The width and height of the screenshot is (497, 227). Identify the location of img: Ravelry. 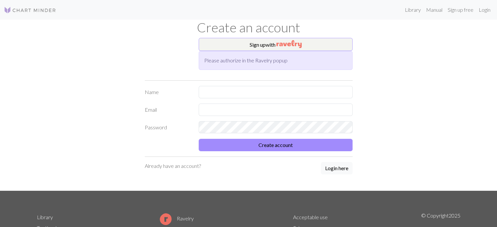
(289, 44).